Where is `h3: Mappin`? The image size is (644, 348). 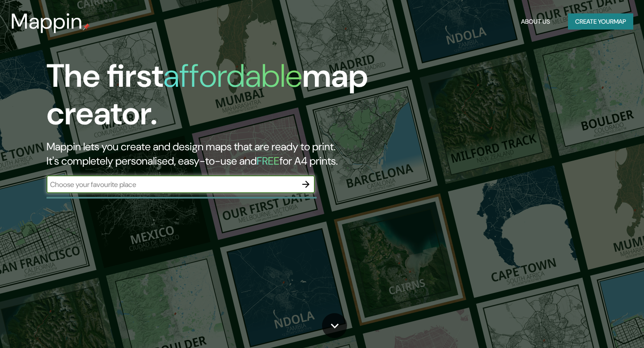 h3: Mappin is located at coordinates (47, 21).